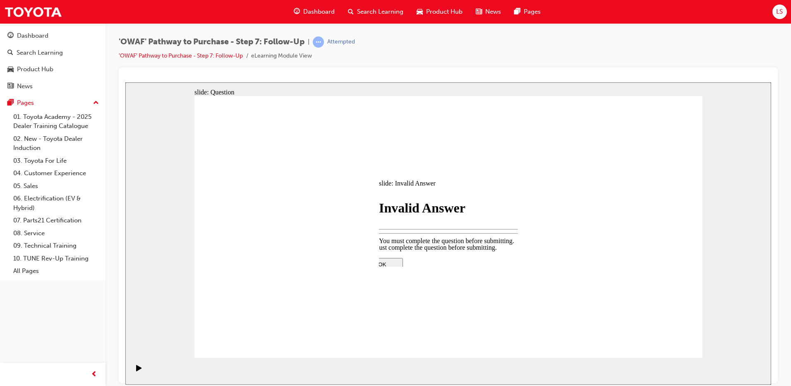 This screenshot has width=791, height=386. Describe the element at coordinates (56, 258) in the screenshot. I see `a: 10. TUNE Rev-Up Training` at that location.